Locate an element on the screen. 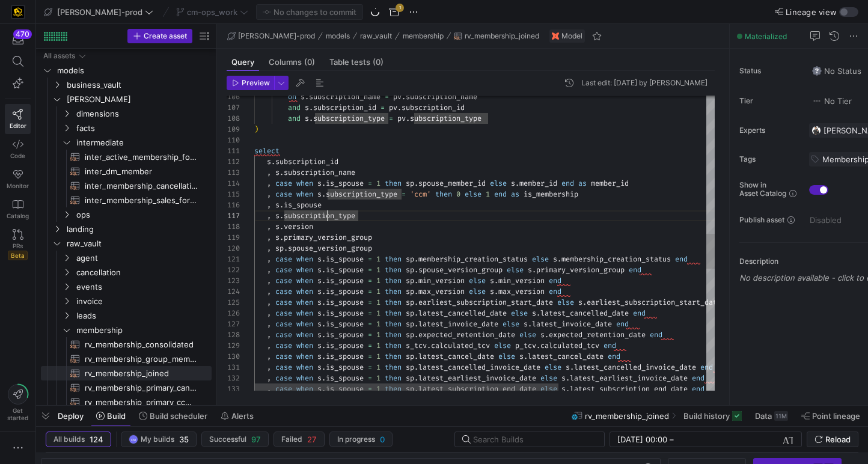  span: min_version is located at coordinates (441, 281).